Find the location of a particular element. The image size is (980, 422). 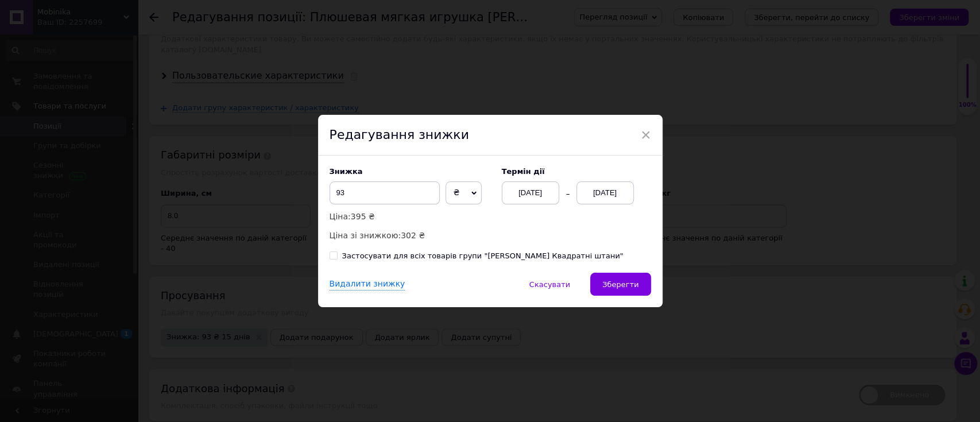

div: Видалити знижку is located at coordinates (367, 284).